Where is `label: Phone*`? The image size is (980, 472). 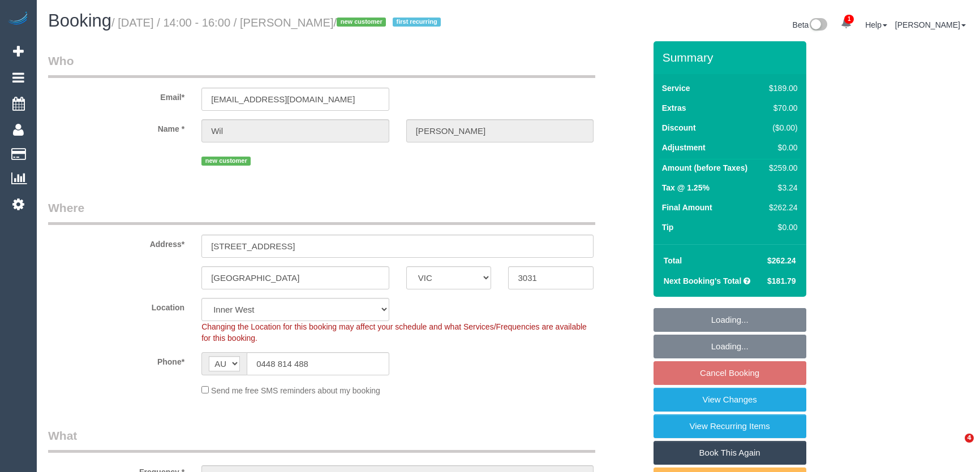
label: Phone* is located at coordinates (116, 360).